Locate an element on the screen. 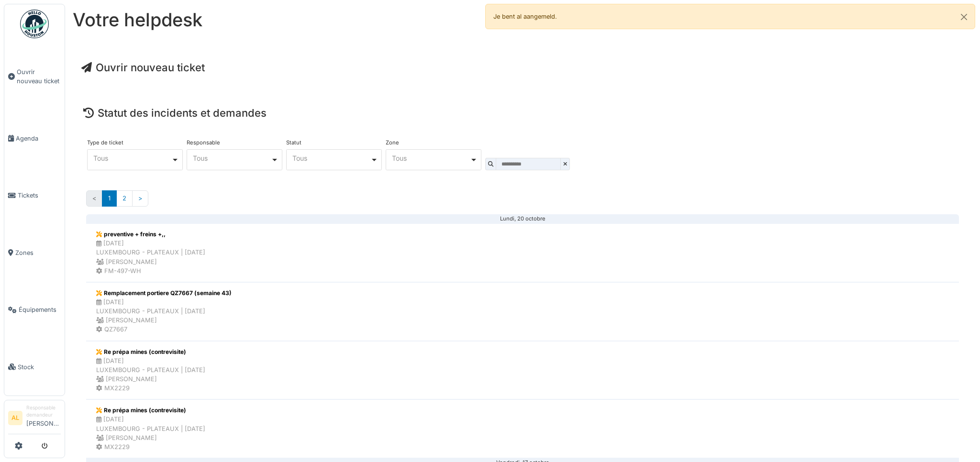 Image resolution: width=980 pixels, height=462 pixels. a: 2 is located at coordinates (125, 198).